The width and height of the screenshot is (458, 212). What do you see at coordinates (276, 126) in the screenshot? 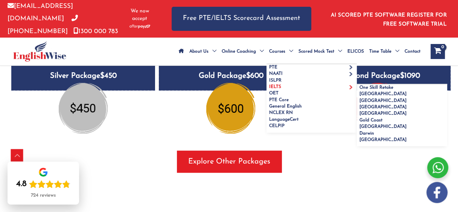
I see `span: CELPIP` at bounding box center [276, 126].